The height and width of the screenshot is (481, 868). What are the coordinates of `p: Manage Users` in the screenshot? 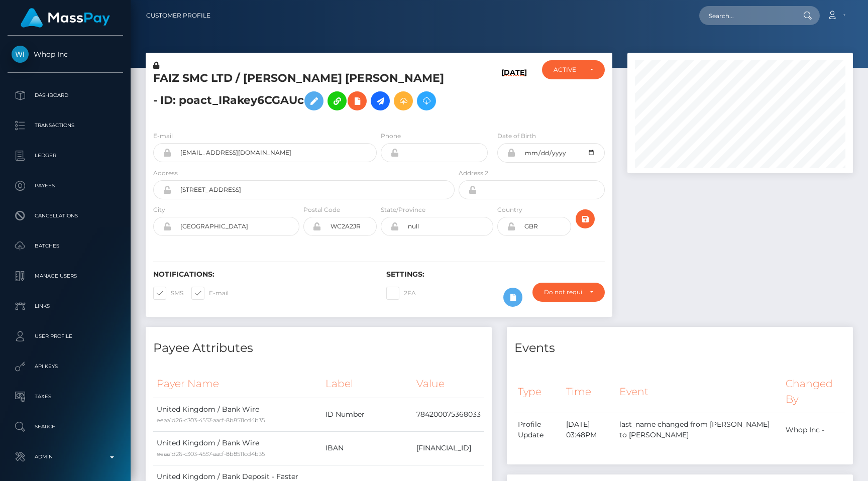 It's located at (65, 276).